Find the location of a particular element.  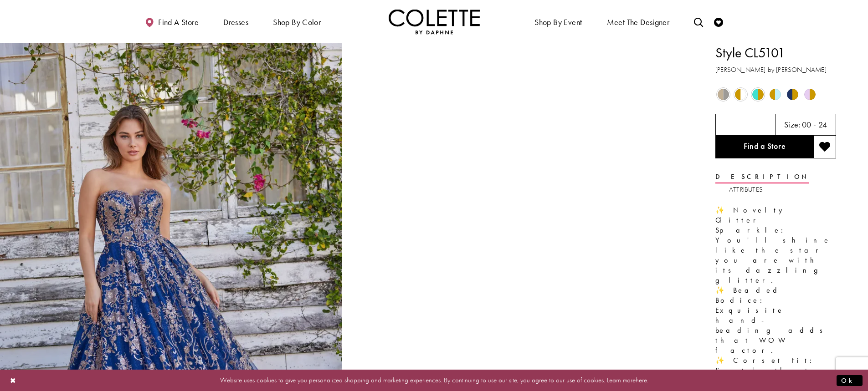

a: Meet the designer is located at coordinates (638, 22).